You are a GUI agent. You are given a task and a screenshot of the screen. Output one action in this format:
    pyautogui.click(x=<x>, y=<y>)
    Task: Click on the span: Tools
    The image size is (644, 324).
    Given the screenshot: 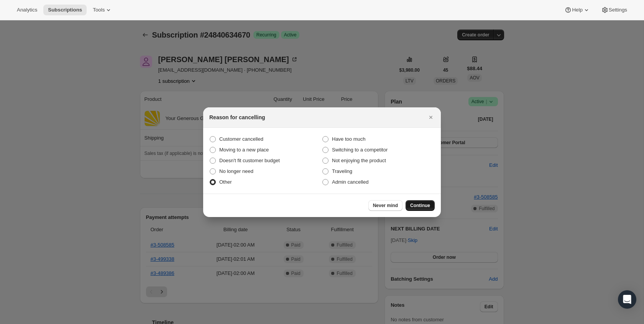 What is the action you would take?
    pyautogui.click(x=99, y=10)
    